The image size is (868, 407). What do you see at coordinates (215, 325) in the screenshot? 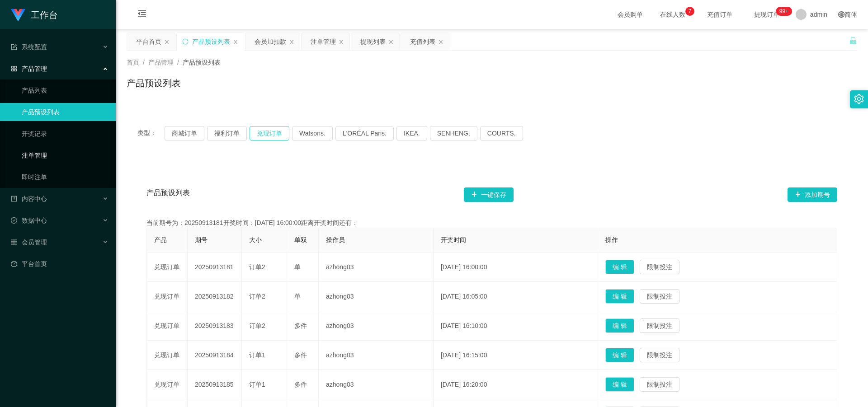
I see `td: 20250913183` at bounding box center [215, 325].